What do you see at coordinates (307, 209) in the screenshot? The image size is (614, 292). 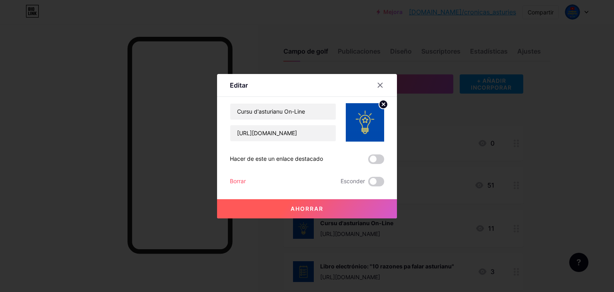 I see `button: Ahorrar` at bounding box center [307, 209].